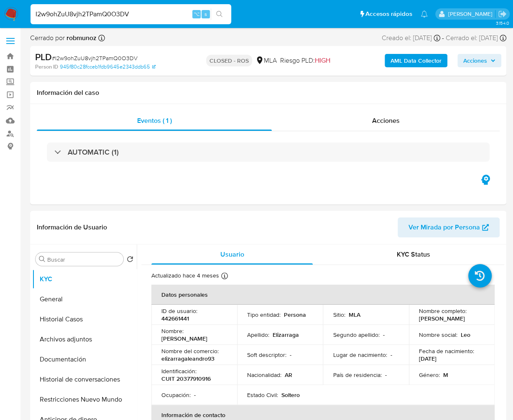 This screenshot has height=420, width=513. What do you see at coordinates (84, 340) in the screenshot?
I see `button: Archivos adjuntos` at bounding box center [84, 340].